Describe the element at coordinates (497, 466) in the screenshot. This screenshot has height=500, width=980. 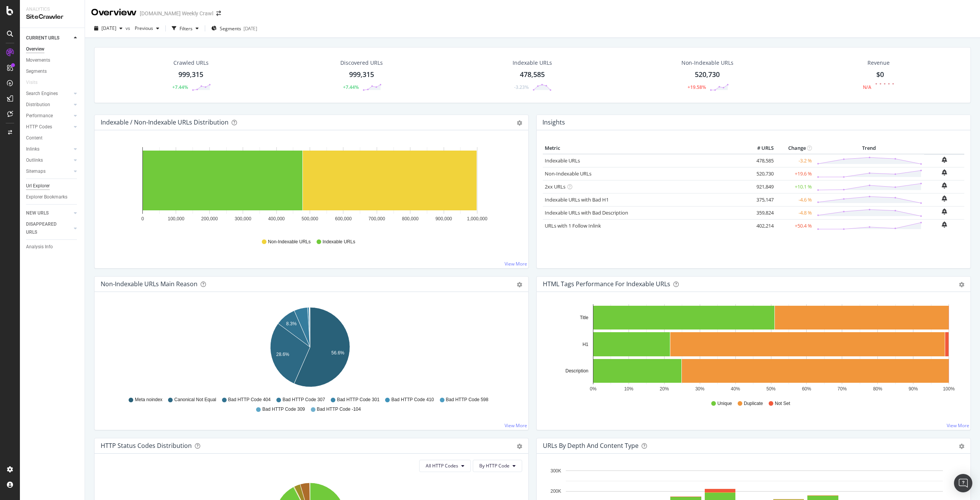
I see `button: By HTTP Code` at that location.